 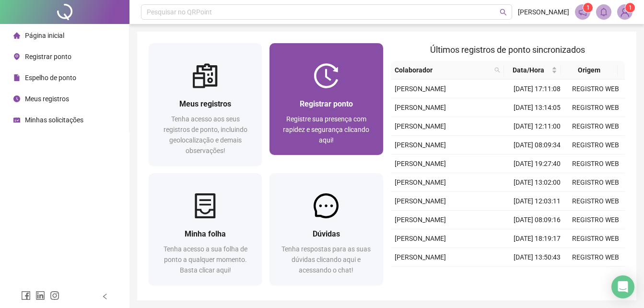 What do you see at coordinates (17, 35) in the screenshot?
I see `span: home` at bounding box center [17, 35].